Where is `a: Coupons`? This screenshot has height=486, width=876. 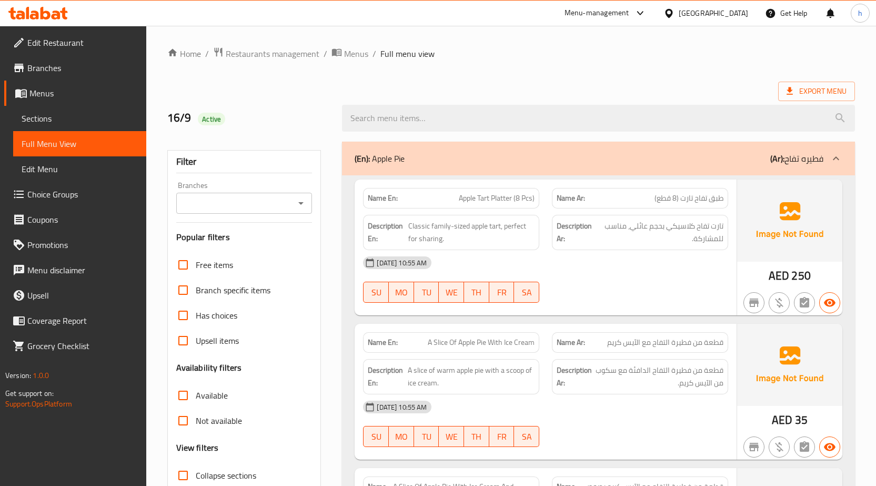
a: Coupons is located at coordinates (75, 219).